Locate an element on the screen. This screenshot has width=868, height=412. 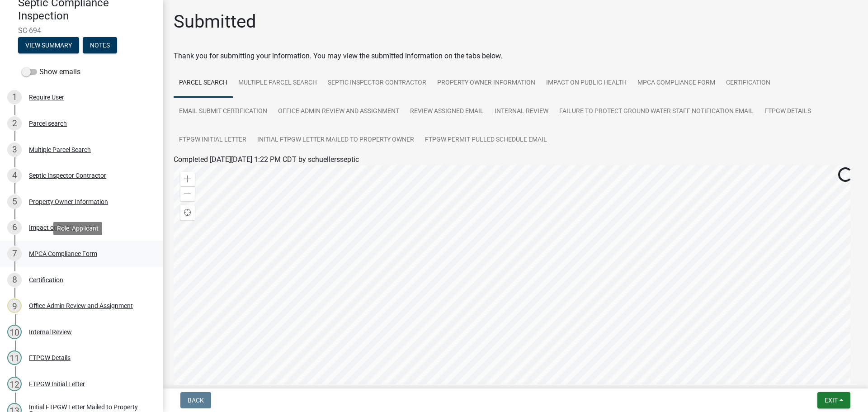
a: Property Owner Information is located at coordinates (486, 83).